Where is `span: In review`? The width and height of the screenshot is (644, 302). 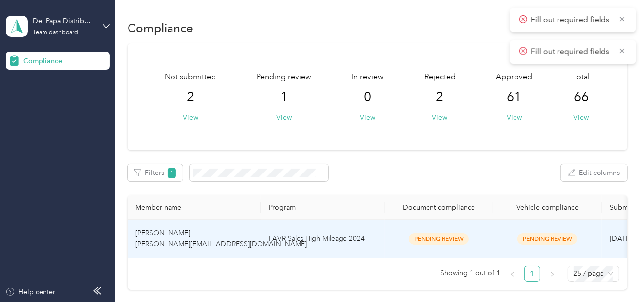 span: In review is located at coordinates (367, 77).